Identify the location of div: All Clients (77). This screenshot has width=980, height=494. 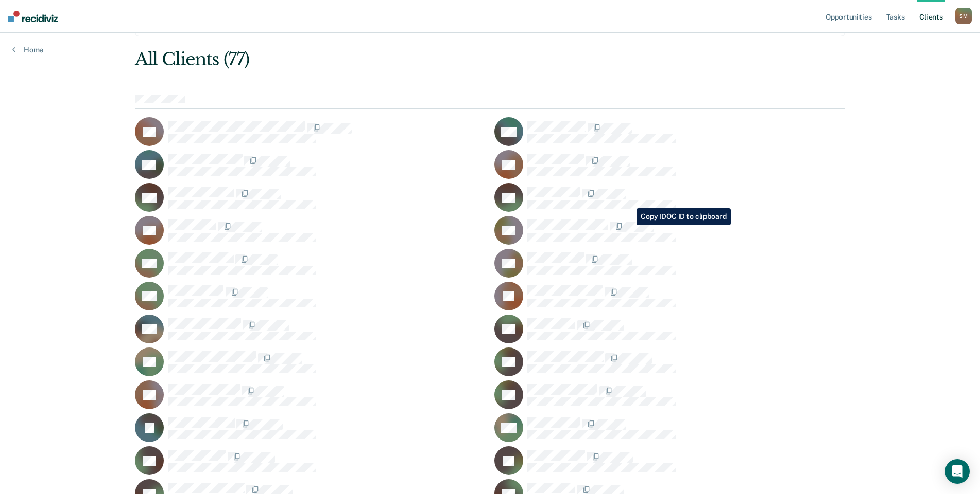
(419, 59).